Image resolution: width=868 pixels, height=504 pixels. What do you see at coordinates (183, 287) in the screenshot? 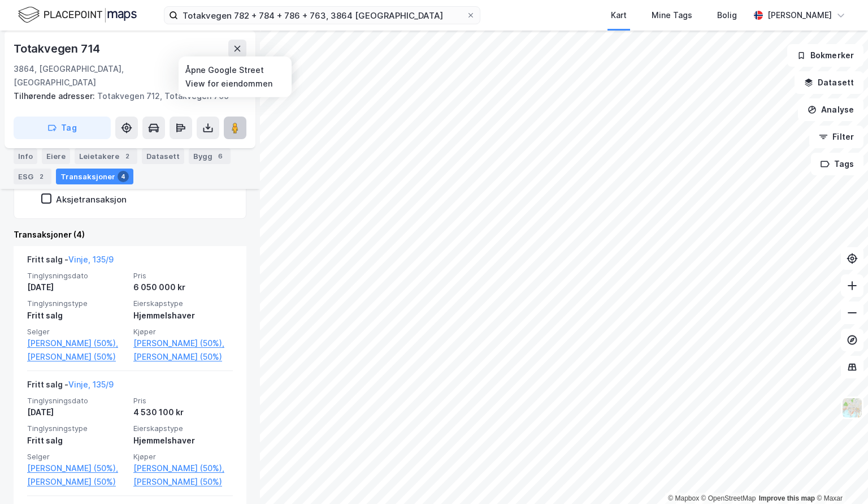
I see `div: 6 050 000 kr` at bounding box center [183, 287].